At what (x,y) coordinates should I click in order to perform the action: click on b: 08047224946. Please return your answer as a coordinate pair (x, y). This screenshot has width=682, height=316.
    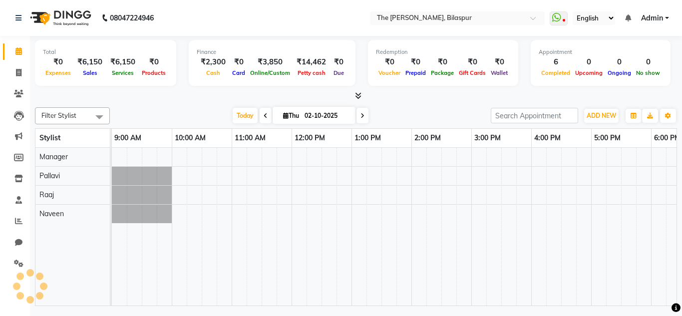
    Looking at the image, I should click on (132, 18).